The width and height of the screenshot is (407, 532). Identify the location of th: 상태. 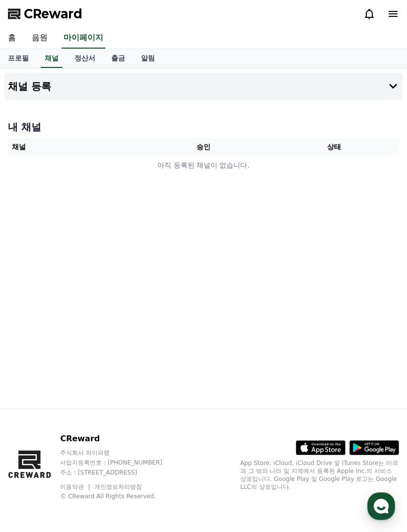
(334, 147).